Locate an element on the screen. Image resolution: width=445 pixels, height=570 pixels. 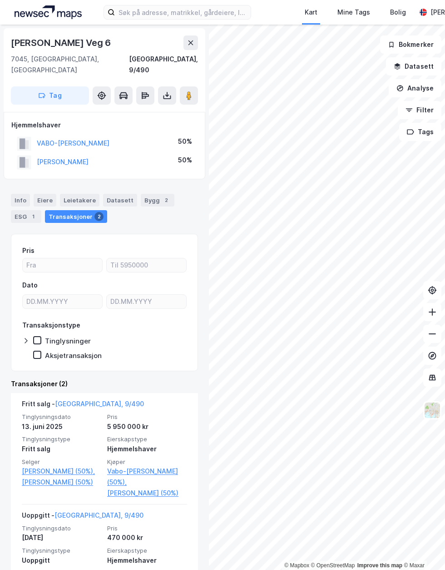
div: 5 950 000 kr is located at coordinates (147, 426).